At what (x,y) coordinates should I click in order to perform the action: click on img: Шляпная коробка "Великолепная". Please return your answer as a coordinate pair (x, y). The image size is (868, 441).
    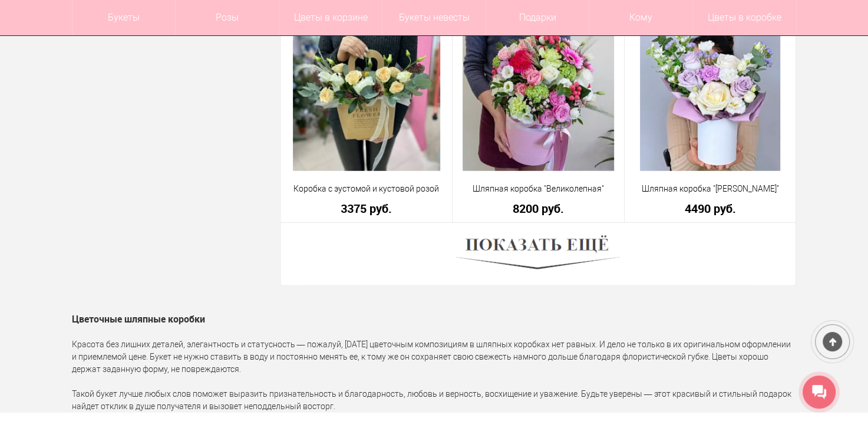
    Looking at the image, I should click on (538, 97).